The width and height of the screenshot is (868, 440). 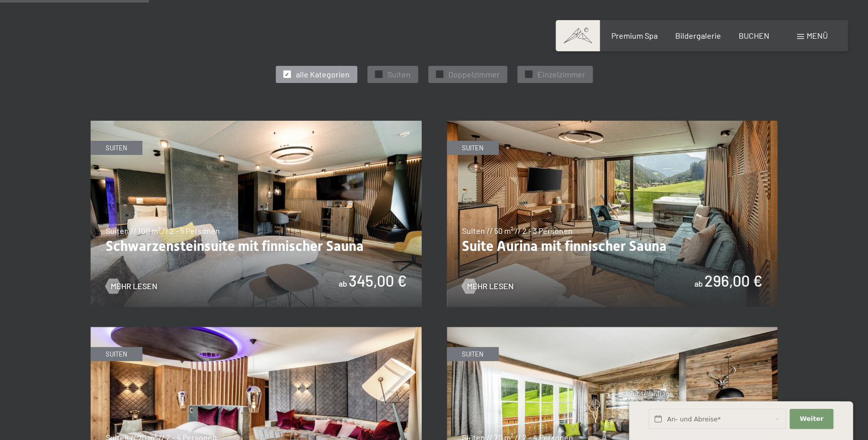 What do you see at coordinates (754, 35) in the screenshot?
I see `a: BUCHEN` at bounding box center [754, 35].